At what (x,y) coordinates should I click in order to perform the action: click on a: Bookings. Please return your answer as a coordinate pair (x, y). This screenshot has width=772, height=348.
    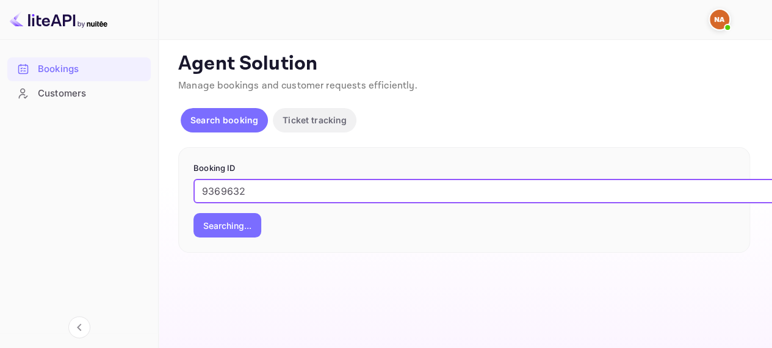
    Looking at the image, I should click on (79, 68).